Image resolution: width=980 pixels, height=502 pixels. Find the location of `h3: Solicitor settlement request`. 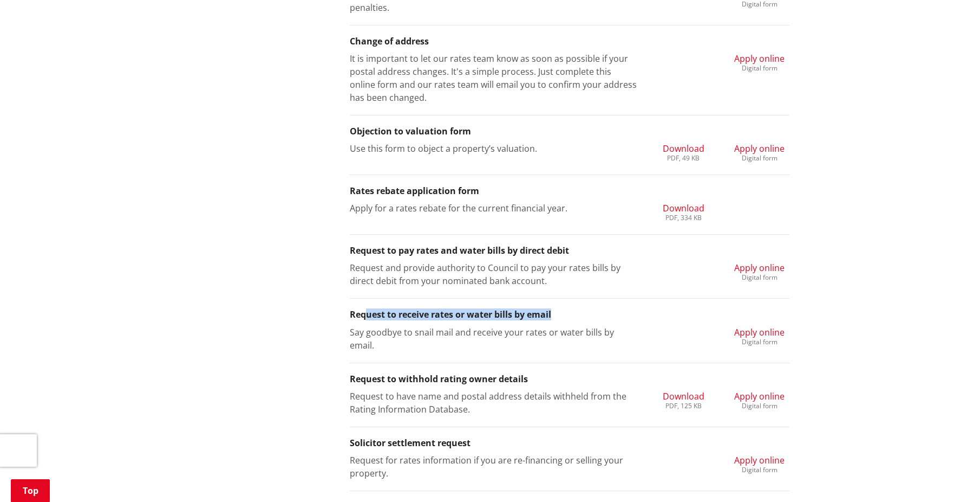

h3: Solicitor settlement request is located at coordinates (570, 443).